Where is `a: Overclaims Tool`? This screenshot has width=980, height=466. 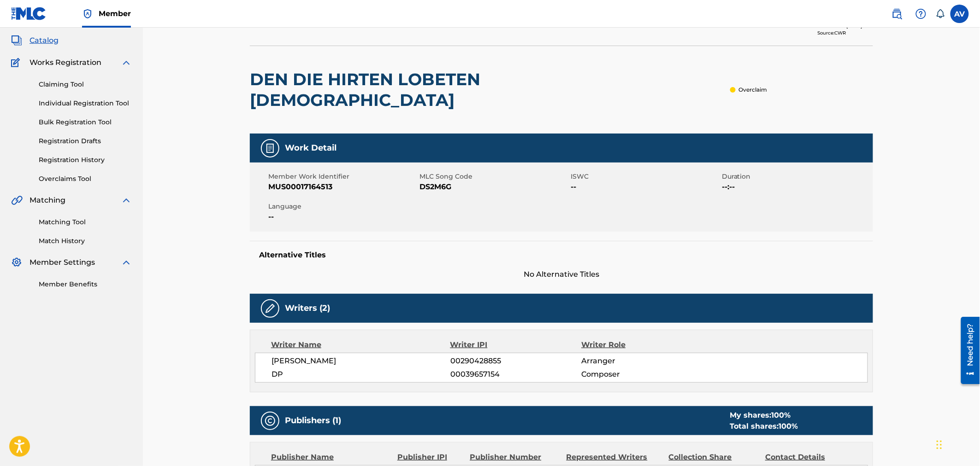
a: Overclaims Tool is located at coordinates (85, 179).